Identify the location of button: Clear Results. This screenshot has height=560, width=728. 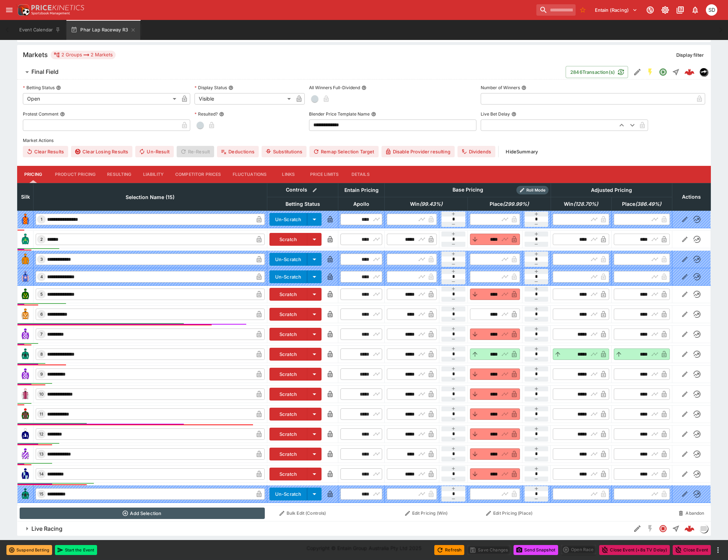
(45, 152).